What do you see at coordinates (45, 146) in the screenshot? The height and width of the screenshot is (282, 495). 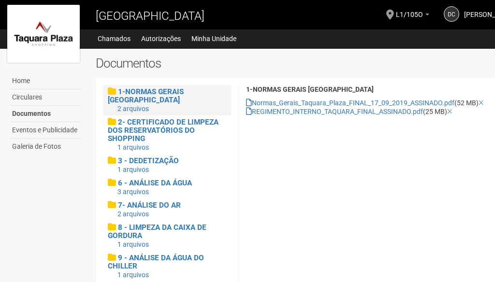 I see `a: Galeria de Fotos` at bounding box center [45, 146].